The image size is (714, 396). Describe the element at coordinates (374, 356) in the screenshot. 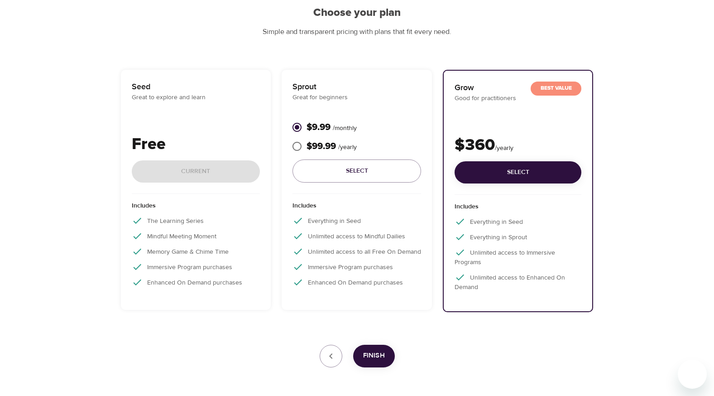

I see `button: Finish` at that location.